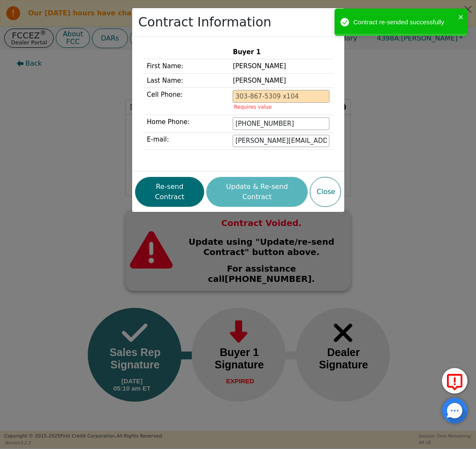 This screenshot has height=449, width=476. What do you see at coordinates (281, 107) in the screenshot?
I see `p: Requires value` at bounding box center [281, 107].